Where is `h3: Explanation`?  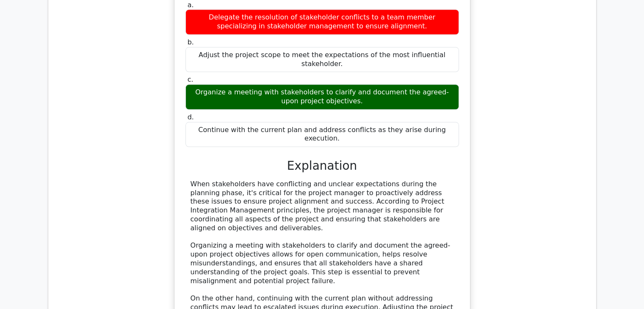
h3: Explanation is located at coordinates (323, 166).